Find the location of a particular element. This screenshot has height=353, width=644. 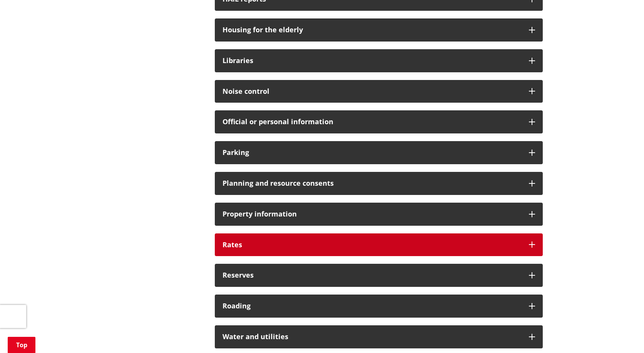

h3: Reserves is located at coordinates (372, 276).